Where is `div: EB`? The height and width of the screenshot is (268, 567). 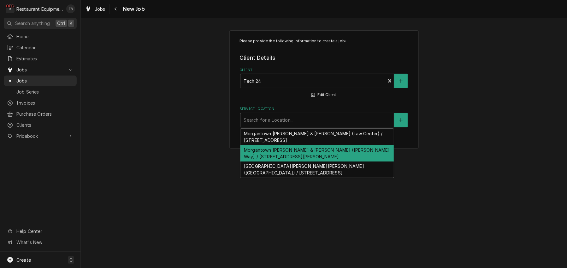
div: EB is located at coordinates (71, 9).